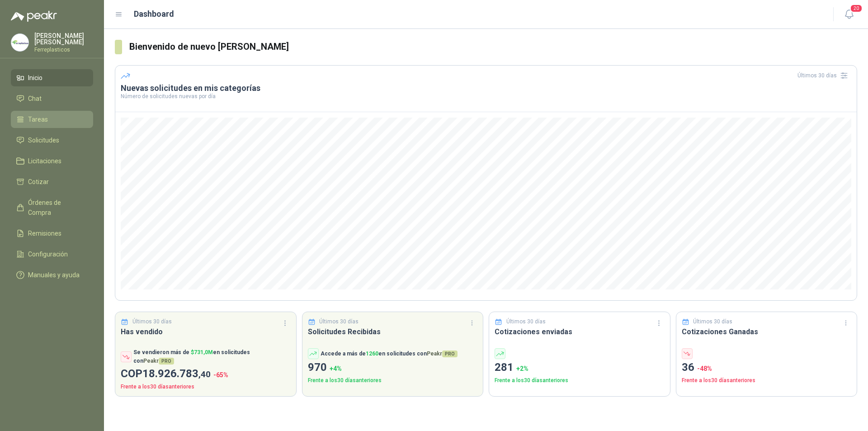 The image size is (868, 431). Describe the element at coordinates (52, 182) in the screenshot. I see `a: Cotizar` at that location.